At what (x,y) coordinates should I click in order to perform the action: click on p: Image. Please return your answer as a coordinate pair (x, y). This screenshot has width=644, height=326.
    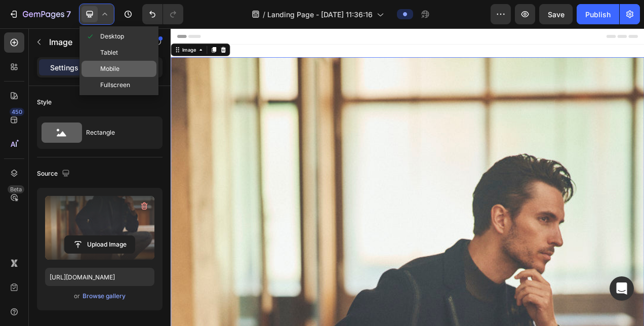
    Looking at the image, I should click on (92, 42).